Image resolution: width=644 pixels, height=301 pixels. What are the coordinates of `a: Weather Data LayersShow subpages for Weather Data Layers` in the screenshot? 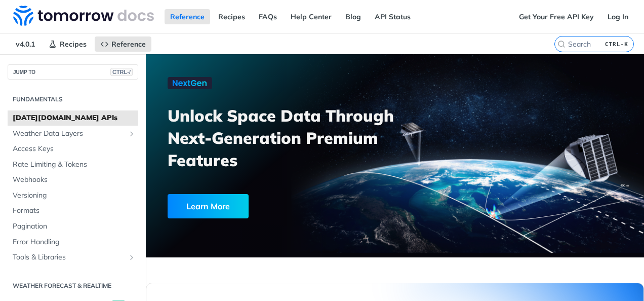 It's located at (73, 134).